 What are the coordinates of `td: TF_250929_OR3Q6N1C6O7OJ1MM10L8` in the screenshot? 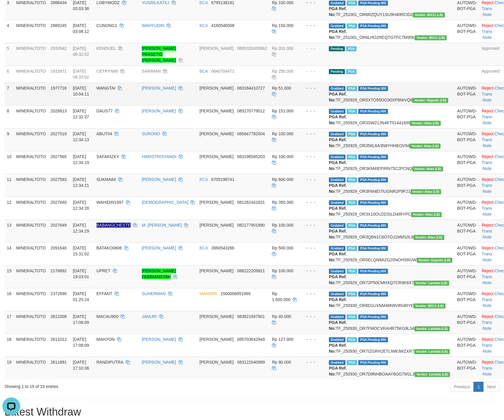 It's located at (391, 231).